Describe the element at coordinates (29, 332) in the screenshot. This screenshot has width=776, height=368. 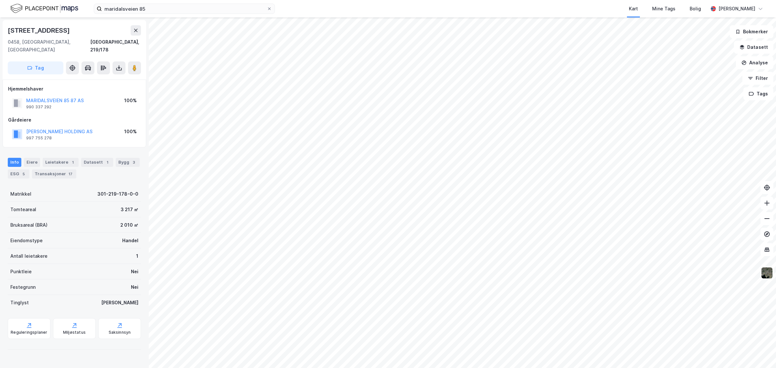
I see `div: Reguleringsplaner` at that location.